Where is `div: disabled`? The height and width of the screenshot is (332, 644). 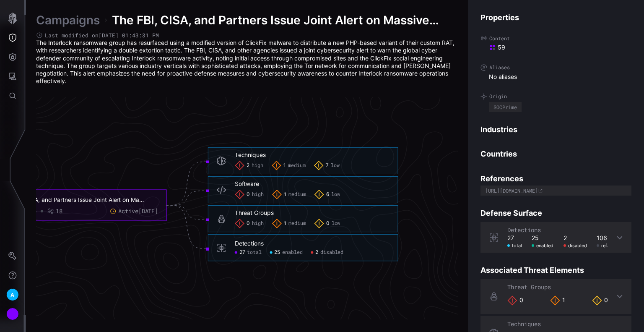
div: disabled is located at coordinates (575, 245).